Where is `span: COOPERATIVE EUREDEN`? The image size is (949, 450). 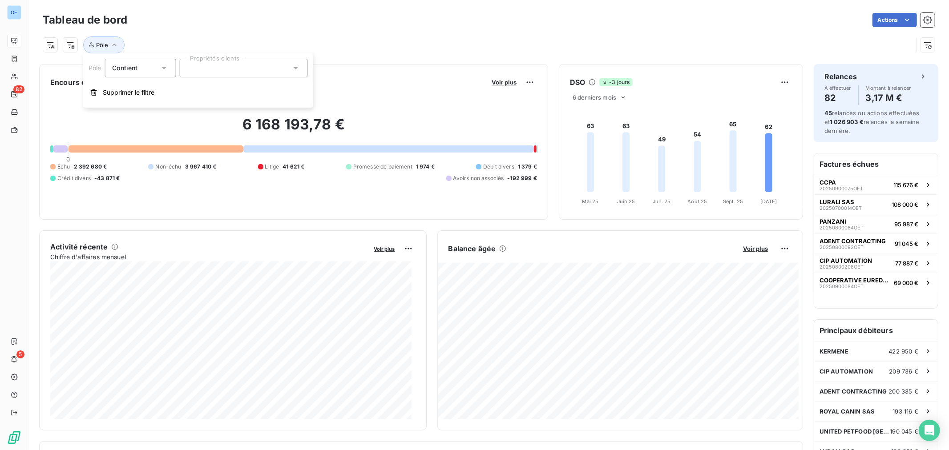 span: COOPERATIVE EUREDEN is located at coordinates (855, 280).